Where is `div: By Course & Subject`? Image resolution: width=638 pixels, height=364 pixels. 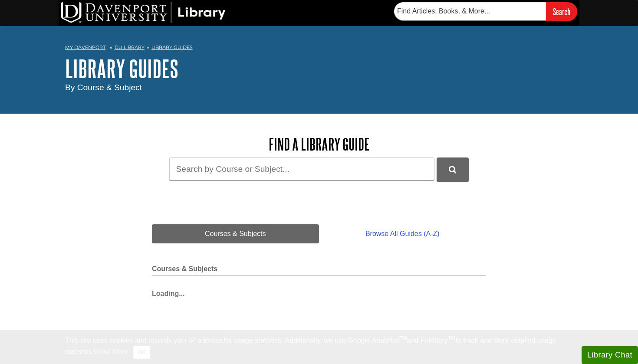
div: By Course & Subject is located at coordinates (319, 88).